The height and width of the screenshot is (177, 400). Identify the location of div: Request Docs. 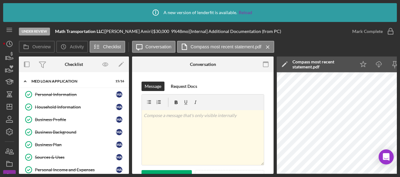
(184, 86).